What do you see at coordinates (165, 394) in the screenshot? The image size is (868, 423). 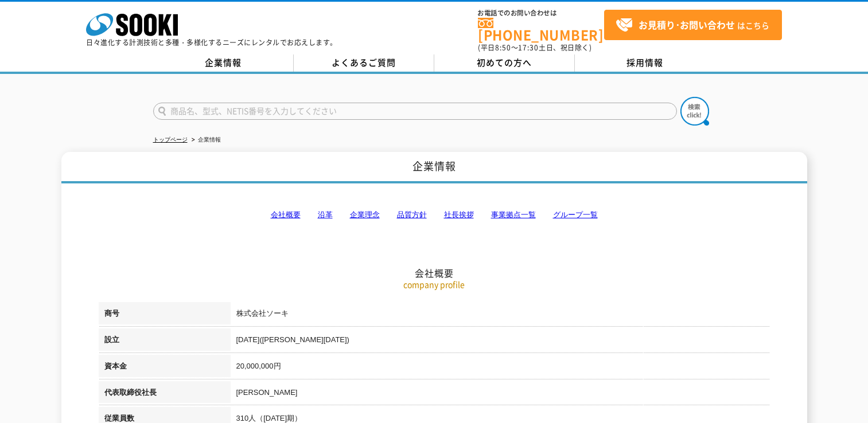 I see `th: 代表取締役社長` at bounding box center [165, 394].